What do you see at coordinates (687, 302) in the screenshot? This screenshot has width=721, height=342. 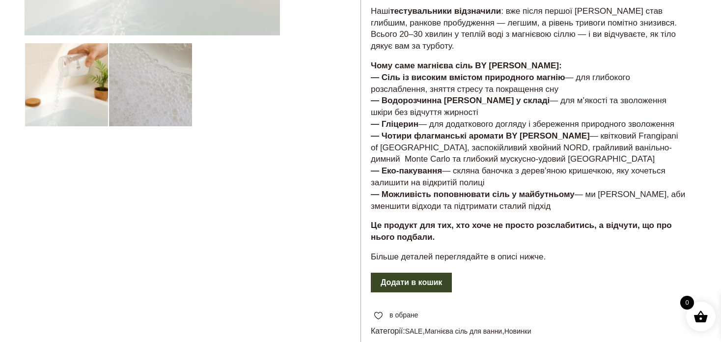 I see `span: 0` at bounding box center [687, 302].